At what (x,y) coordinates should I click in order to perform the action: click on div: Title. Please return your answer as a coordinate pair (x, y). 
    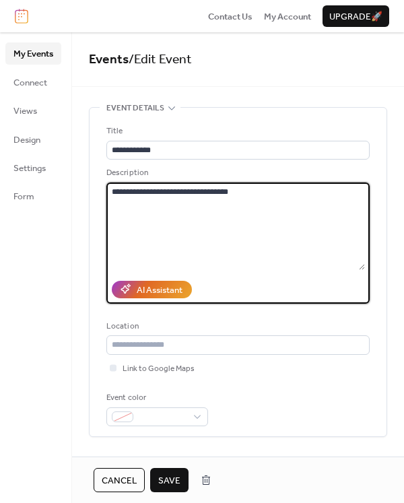
    Looking at the image, I should click on (236, 131).